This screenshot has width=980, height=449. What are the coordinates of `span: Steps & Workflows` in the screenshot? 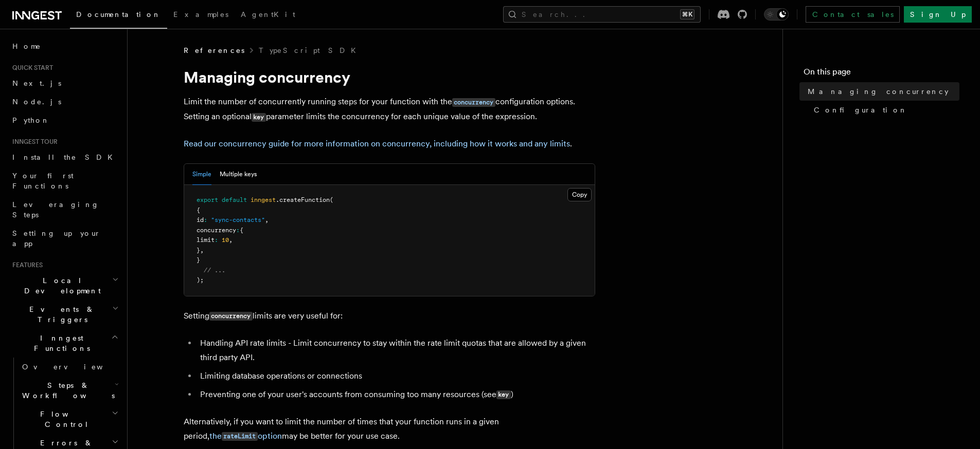 It's located at (66, 391).